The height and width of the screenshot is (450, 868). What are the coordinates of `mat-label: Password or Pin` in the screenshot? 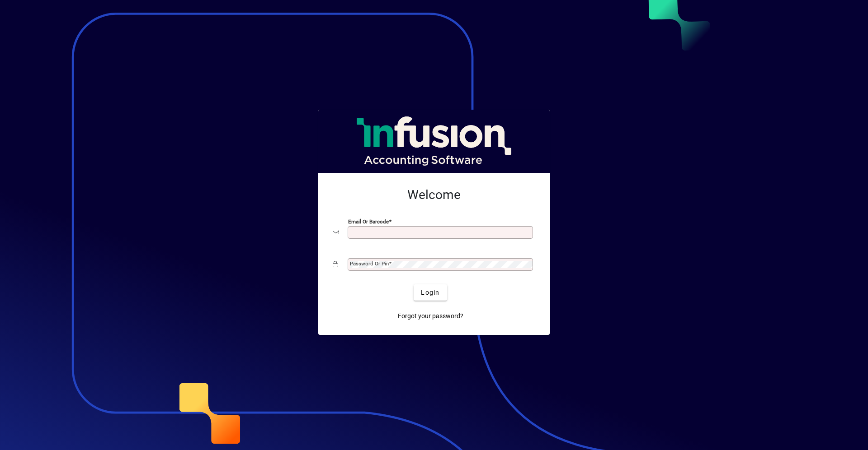 It's located at (369, 264).